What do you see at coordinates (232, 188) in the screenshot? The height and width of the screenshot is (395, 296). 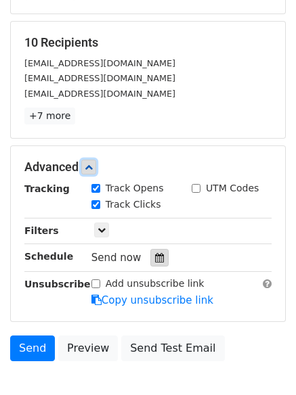 I see `label: UTM Codes` at bounding box center [232, 188].